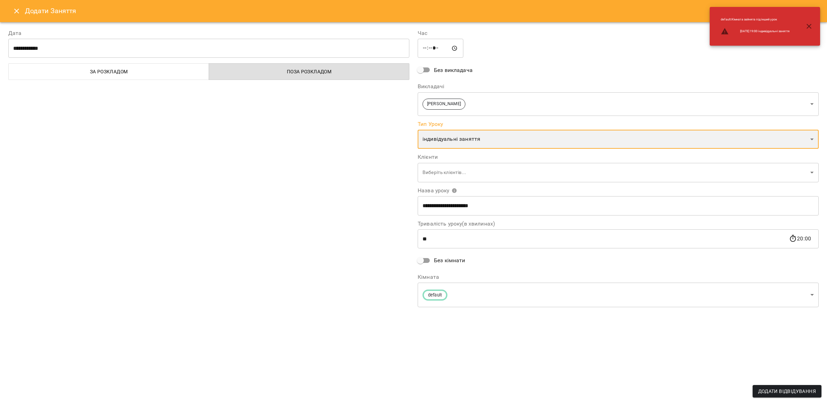  I want to click on p: Виберіть клієнтів..., so click(615, 173).